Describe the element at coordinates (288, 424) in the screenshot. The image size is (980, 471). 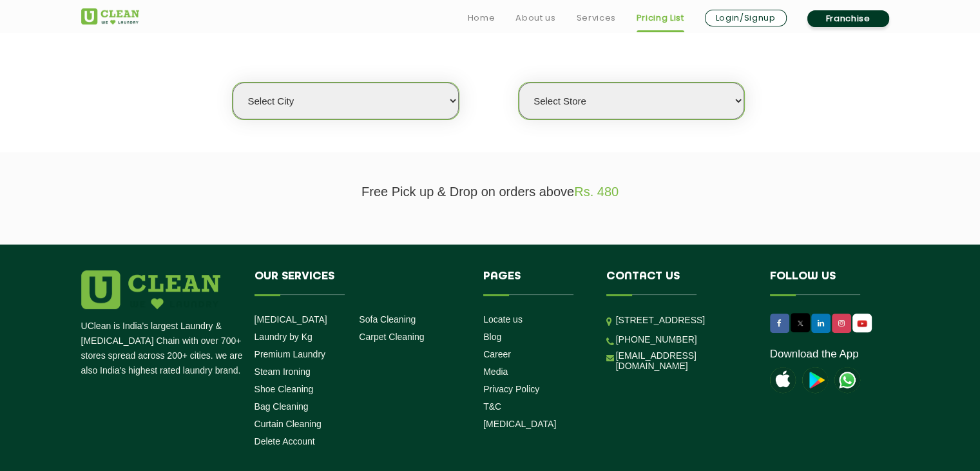
I see `a: Curtain Cleaning` at that location.